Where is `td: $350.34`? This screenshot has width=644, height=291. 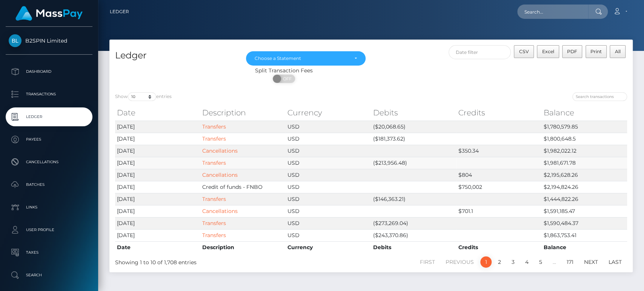
td: $350.34 is located at coordinates (499, 150).